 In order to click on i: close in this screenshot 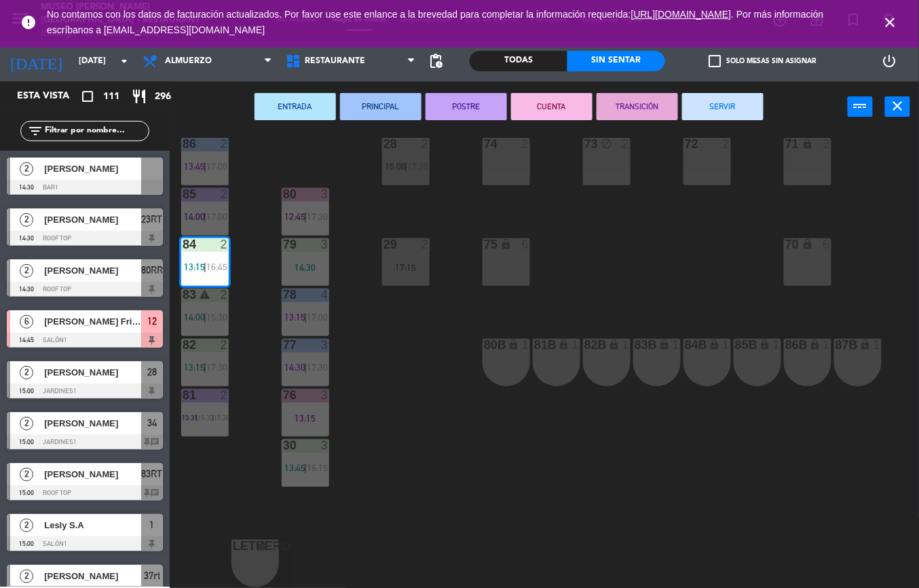, I will do `click(891, 22)`.